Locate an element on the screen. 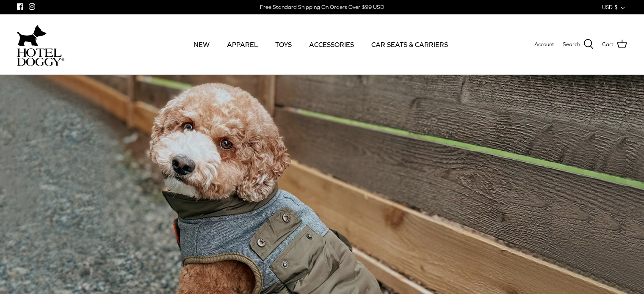  a: Cart is located at coordinates (615, 44).